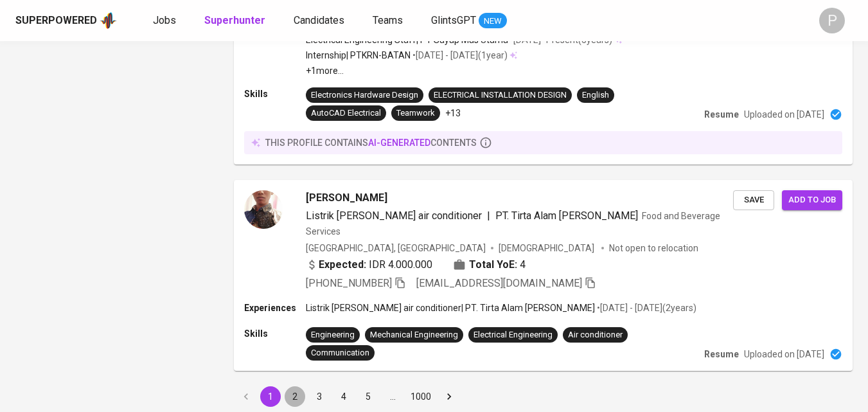 The image size is (868, 412). What do you see at coordinates (320, 21) in the screenshot?
I see `a: Candidates` at bounding box center [320, 21].